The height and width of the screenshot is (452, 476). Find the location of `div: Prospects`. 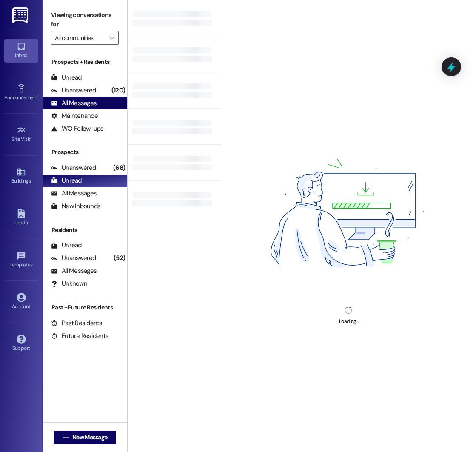

div: Prospects is located at coordinates (85, 152).